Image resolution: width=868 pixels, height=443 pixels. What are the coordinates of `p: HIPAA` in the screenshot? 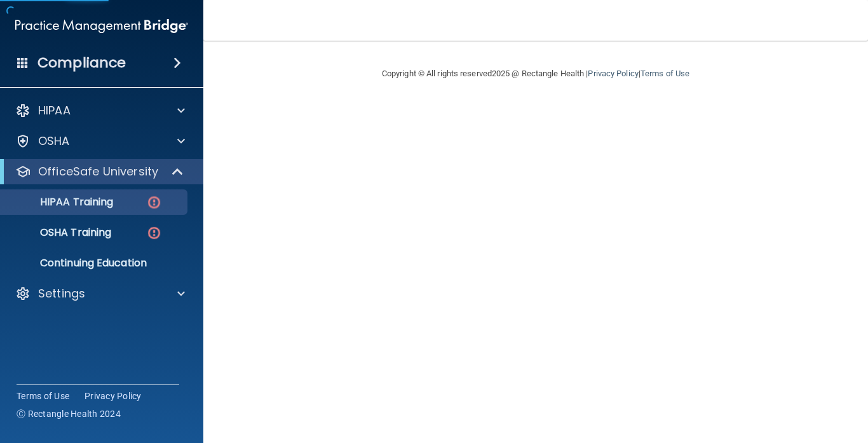 It's located at (54, 111).